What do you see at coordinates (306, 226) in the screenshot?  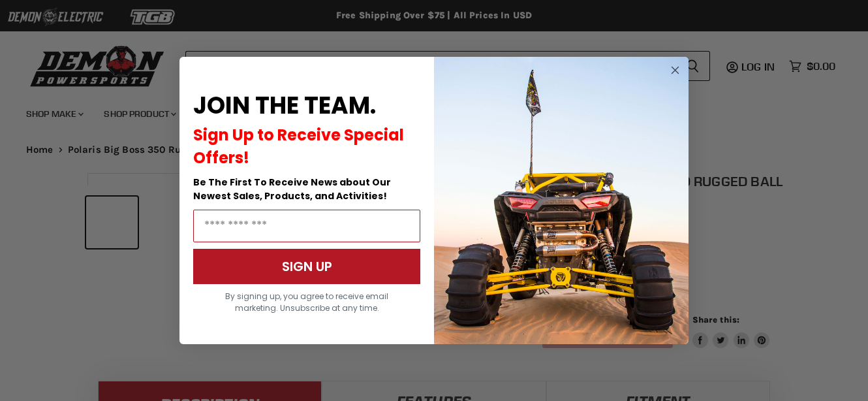 I see `input: Email Address` at bounding box center [306, 226].